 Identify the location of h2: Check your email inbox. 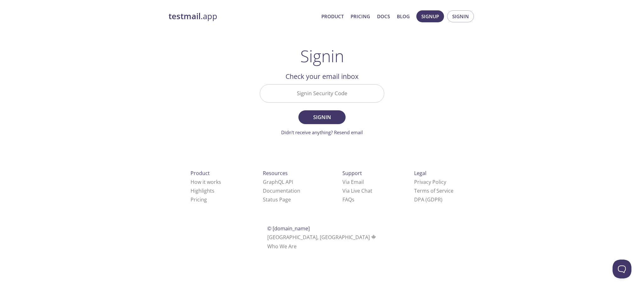
(322, 76).